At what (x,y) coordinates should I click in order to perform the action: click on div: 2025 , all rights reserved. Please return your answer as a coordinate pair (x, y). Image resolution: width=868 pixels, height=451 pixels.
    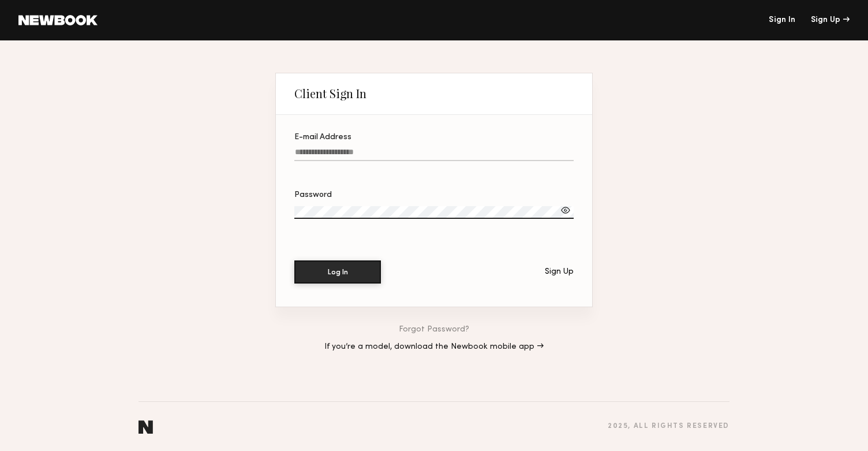
    Looking at the image, I should click on (668, 426).